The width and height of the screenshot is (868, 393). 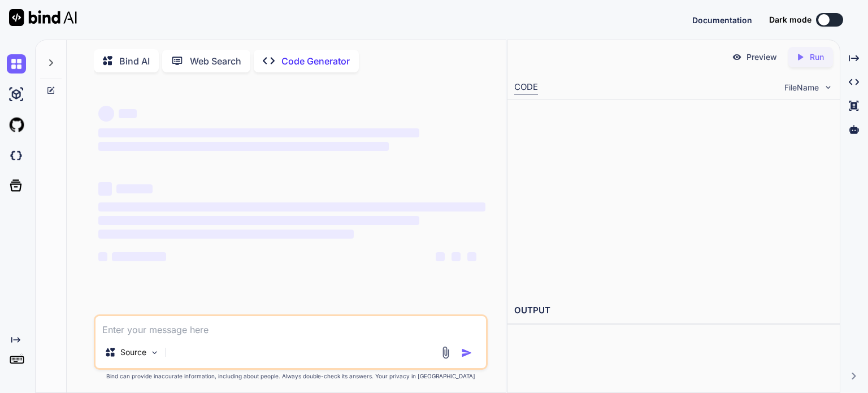 What do you see at coordinates (155, 352) in the screenshot?
I see `img: Pick Models` at bounding box center [155, 352].